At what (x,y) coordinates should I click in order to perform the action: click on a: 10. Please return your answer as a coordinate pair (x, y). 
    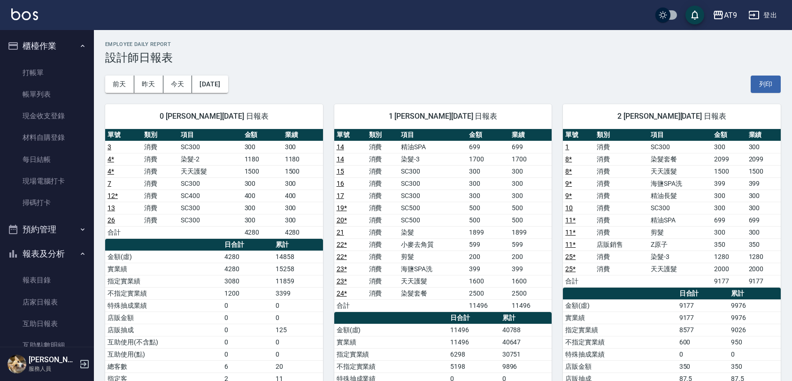
    Looking at the image, I should click on (569, 208).